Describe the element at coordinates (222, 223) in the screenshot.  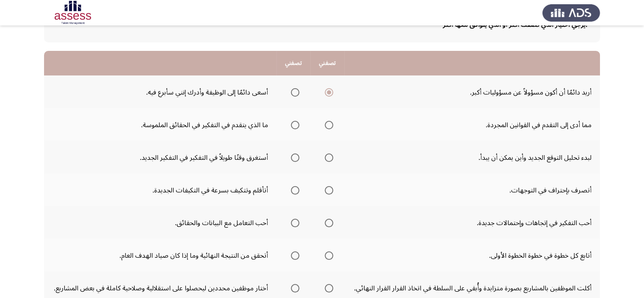
I see `font: أحب التعامل مع البيانات والحقائق.` at that location.